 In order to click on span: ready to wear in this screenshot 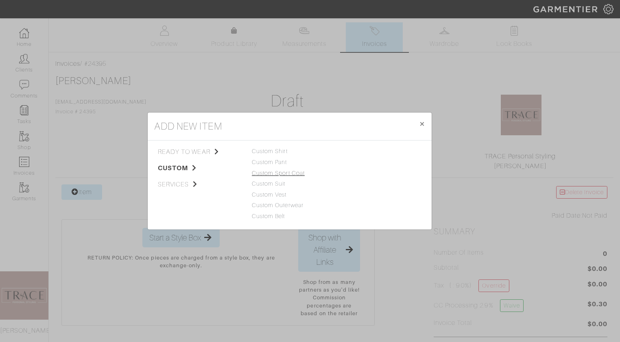, I will do `click(198, 152)`.